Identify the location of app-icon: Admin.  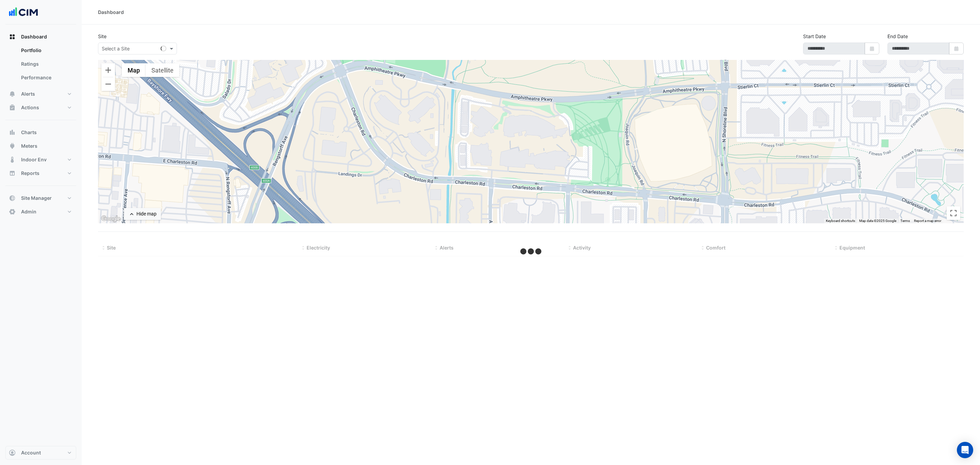
(13, 211).